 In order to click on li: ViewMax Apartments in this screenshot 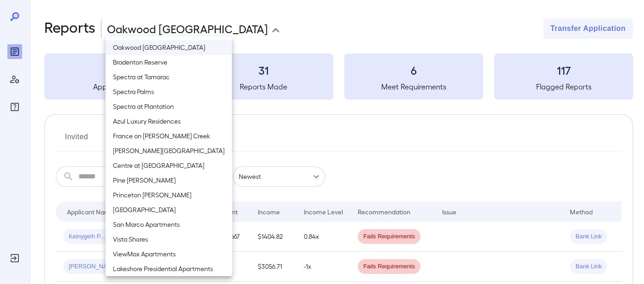, I will do `click(169, 254)`.